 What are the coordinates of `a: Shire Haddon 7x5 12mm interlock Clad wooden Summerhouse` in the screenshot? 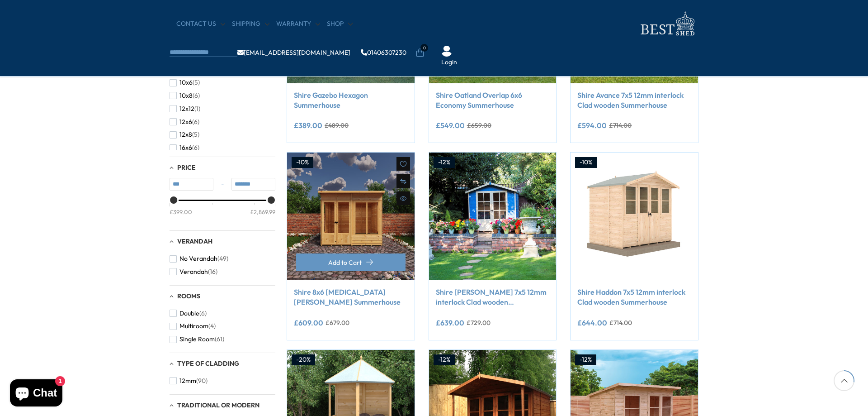 It's located at (634, 297).